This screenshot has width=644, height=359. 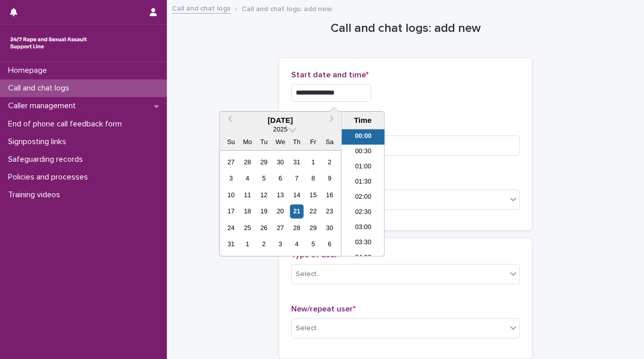 I want to click on div: Choose Saturday, August 9th, 2025, so click(x=329, y=178).